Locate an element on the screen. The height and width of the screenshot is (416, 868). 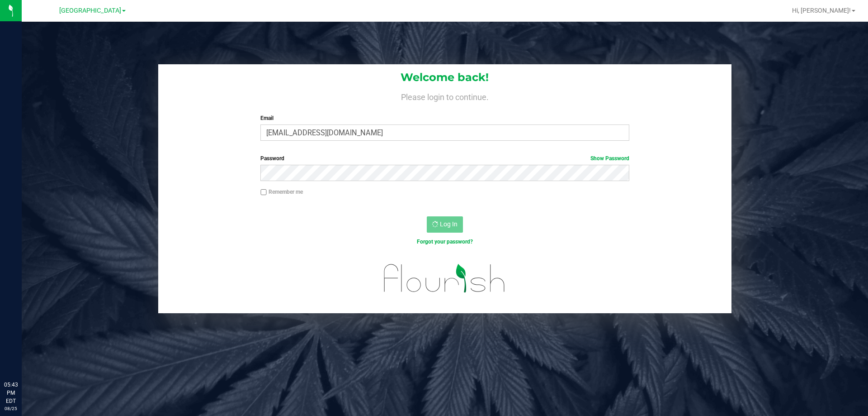
p: 08/25 is located at coordinates (11, 408).